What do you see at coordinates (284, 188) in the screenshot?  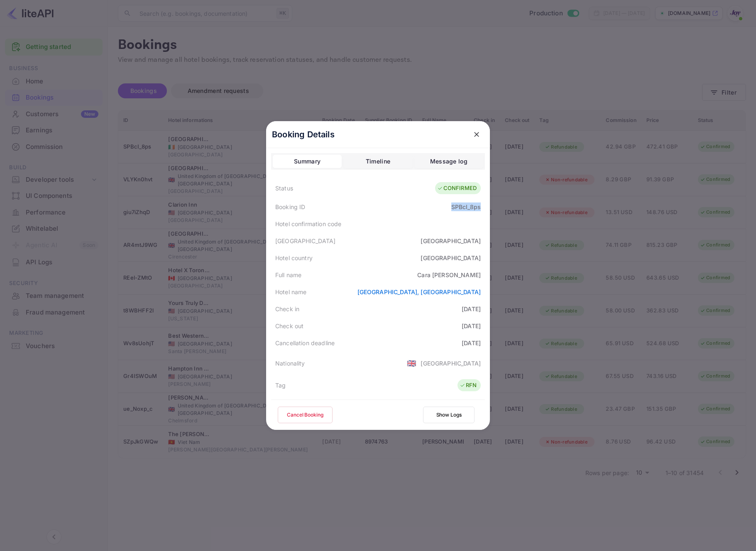 I see `div: Status` at bounding box center [284, 188].